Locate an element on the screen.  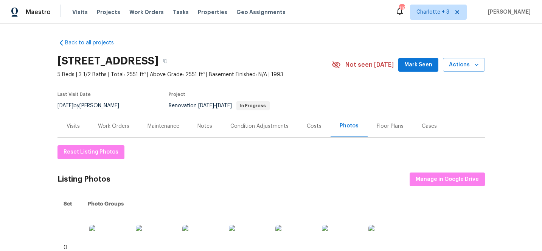
span: Reset Listing Photos is located at coordinates (91, 152).